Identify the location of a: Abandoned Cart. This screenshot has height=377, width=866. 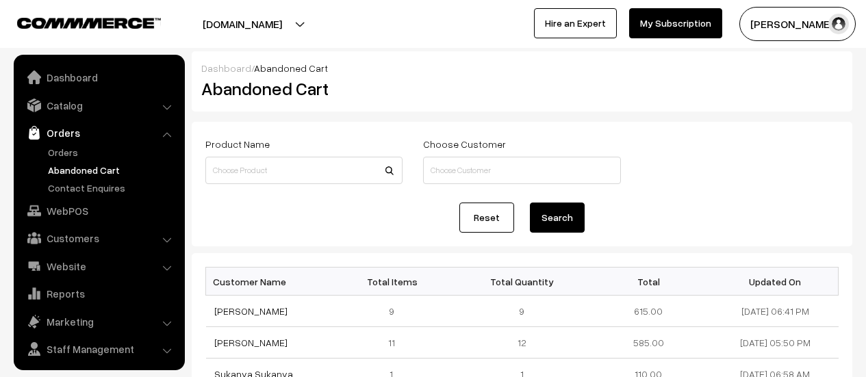
(112, 170).